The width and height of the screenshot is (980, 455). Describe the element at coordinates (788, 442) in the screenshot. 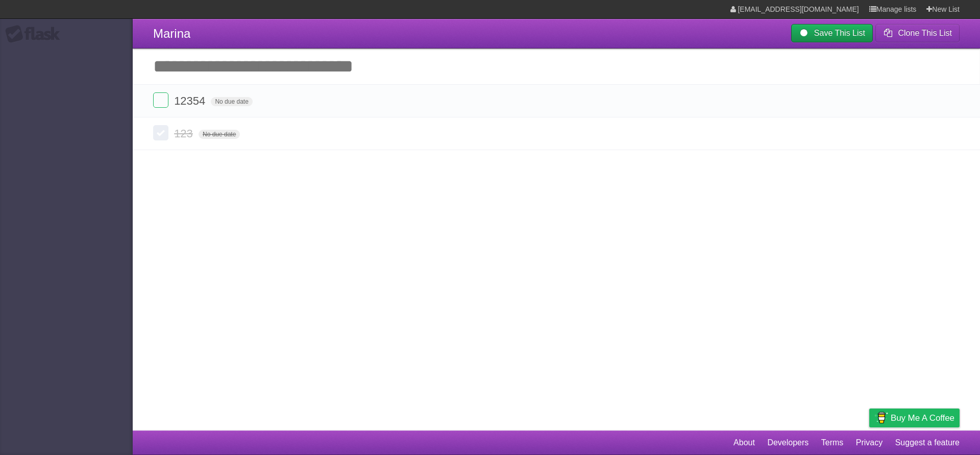

I see `a: Developers` at that location.